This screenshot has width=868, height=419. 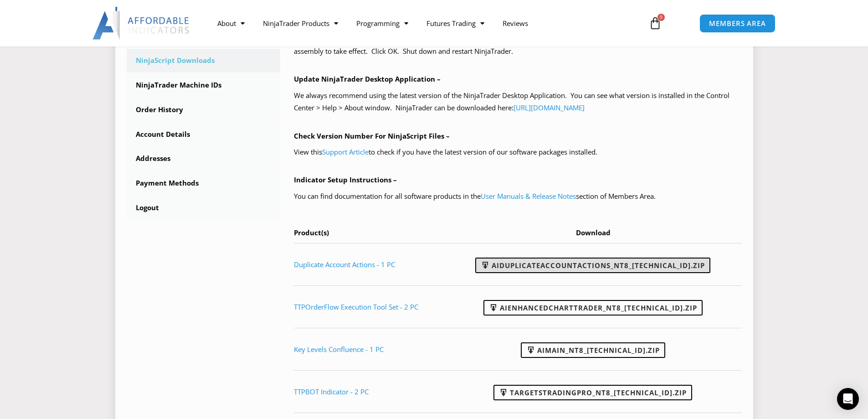 What do you see at coordinates (204, 183) in the screenshot?
I see `a: Payment Methods` at bounding box center [204, 183].